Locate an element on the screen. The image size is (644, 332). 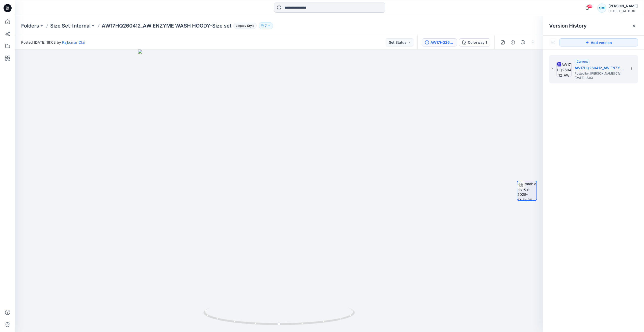
div: Colorway 1 is located at coordinates (477, 42).